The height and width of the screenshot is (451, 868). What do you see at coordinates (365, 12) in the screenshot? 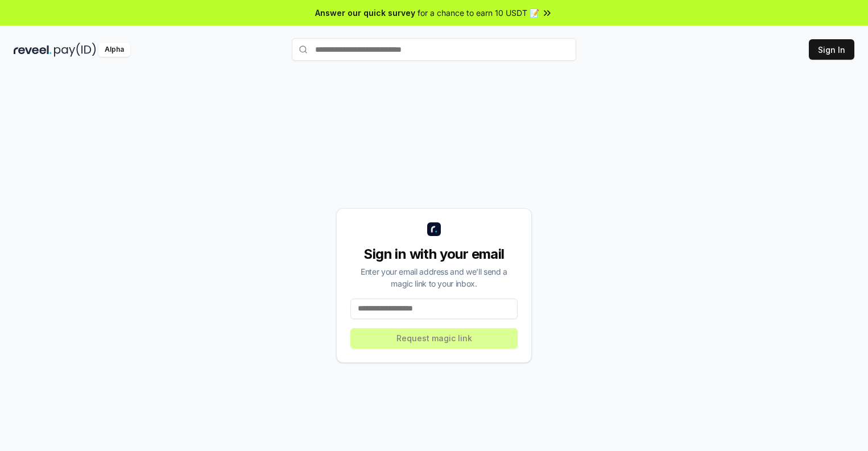
I see `span: Answer our quick survey` at bounding box center [365, 12].